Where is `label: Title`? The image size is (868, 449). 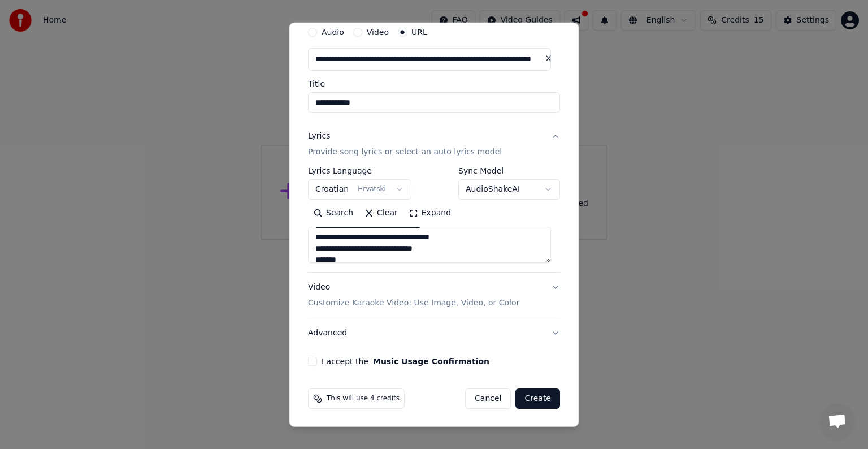 label: Title is located at coordinates (434, 84).